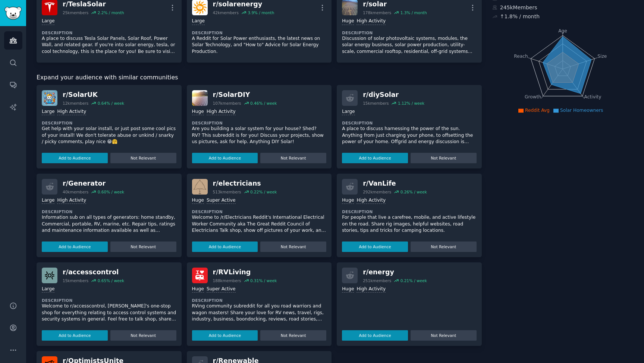 The image size is (644, 363). What do you see at coordinates (109, 224) in the screenshot?
I see `p: Information sub on all types of generators: home standby, Commercial, portable, RV, marine, etc. ...` at bounding box center [109, 224].